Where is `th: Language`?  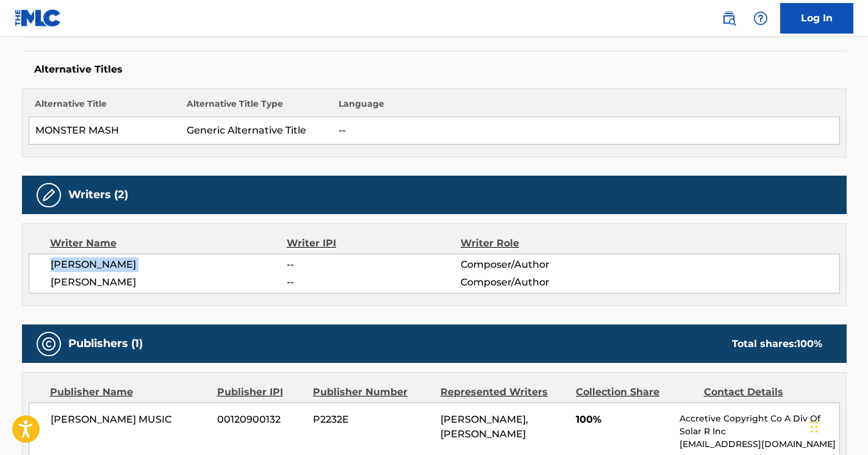
th: Language is located at coordinates (585, 107).